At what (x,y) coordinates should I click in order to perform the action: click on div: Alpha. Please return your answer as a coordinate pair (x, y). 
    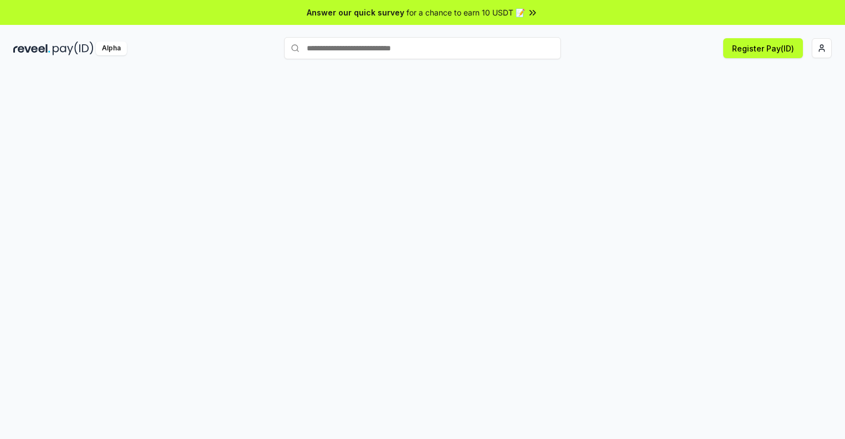
    Looking at the image, I should click on (111, 48).